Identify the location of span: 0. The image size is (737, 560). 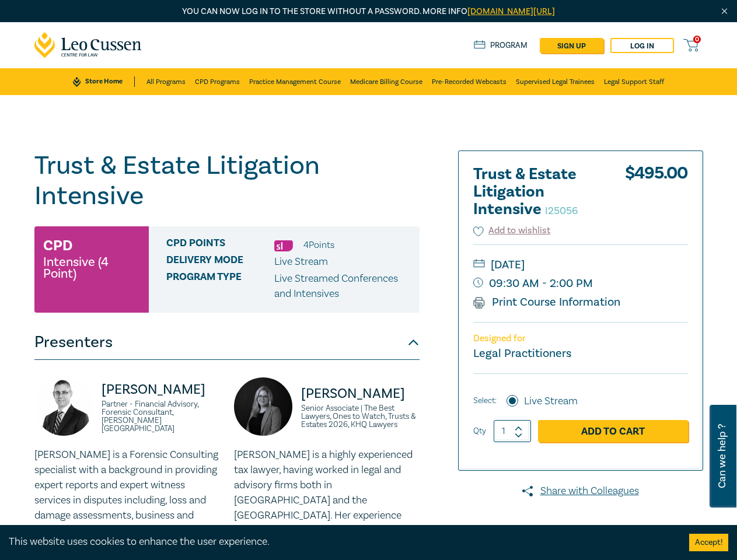
(697, 39).